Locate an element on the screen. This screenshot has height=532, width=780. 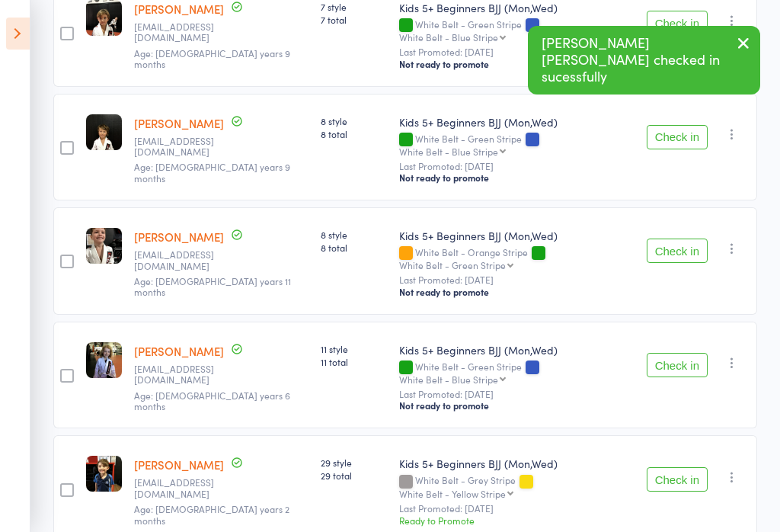
img: image1716183015.png is located at coordinates (103, 359).